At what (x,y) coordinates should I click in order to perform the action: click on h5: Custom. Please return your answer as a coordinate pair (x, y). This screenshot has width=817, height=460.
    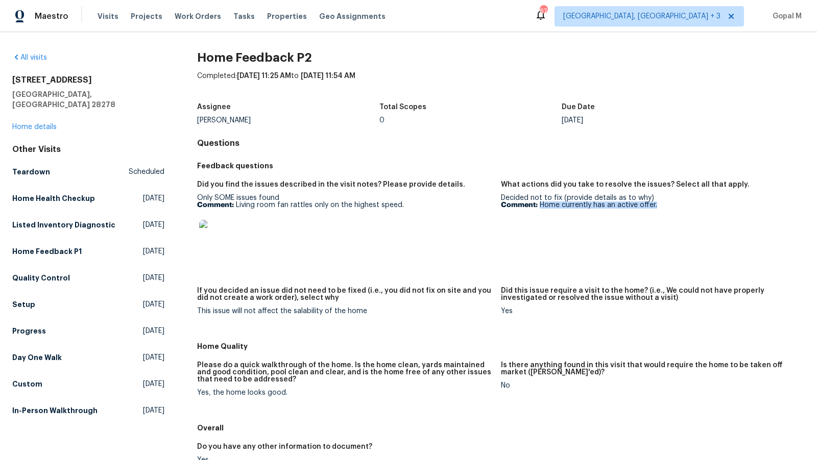
    Looking at the image, I should click on (27, 384).